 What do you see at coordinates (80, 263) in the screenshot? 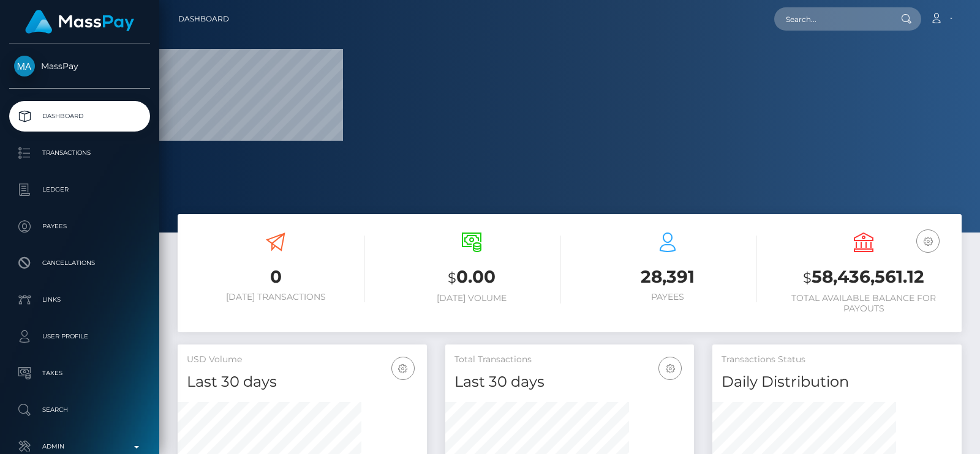
I see `a: Cancellations` at bounding box center [80, 263].